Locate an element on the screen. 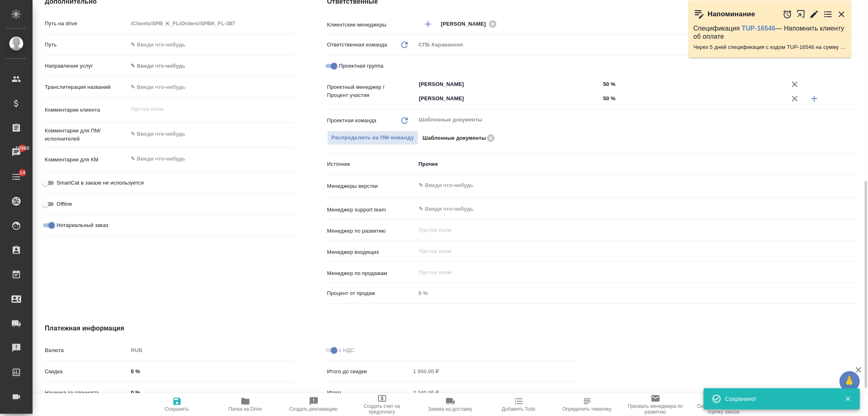 The image size is (868, 416). h4: Платежная информация is located at coordinates (311, 328).